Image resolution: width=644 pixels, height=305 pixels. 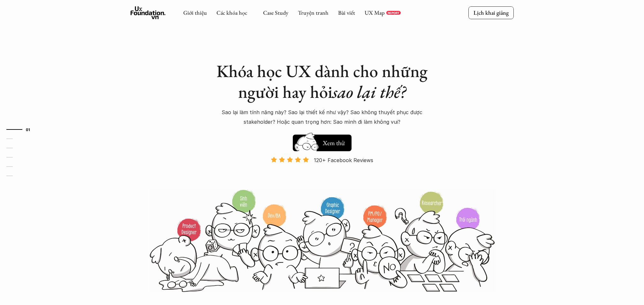 I want to click on em: sao lại thế?, so click(x=369, y=92).